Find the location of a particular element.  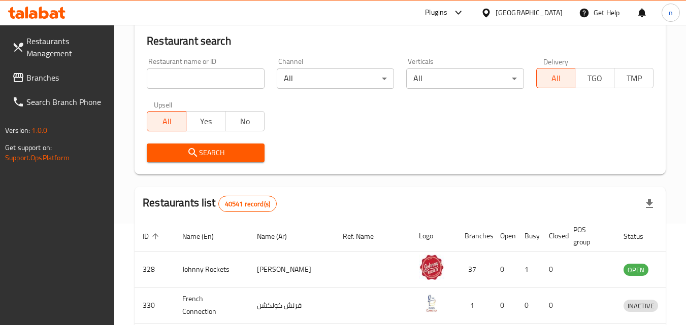

th: Branches is located at coordinates (474, 236).